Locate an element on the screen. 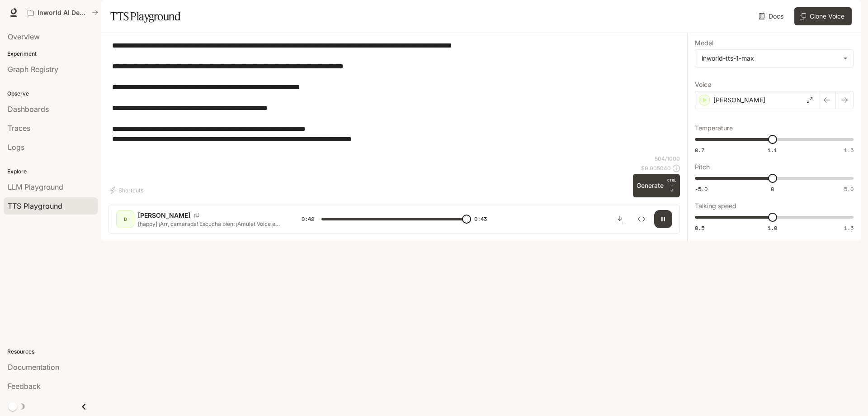 This screenshot has height=416, width=868. button: GenerateCTRL +⏎ is located at coordinates (656, 186).